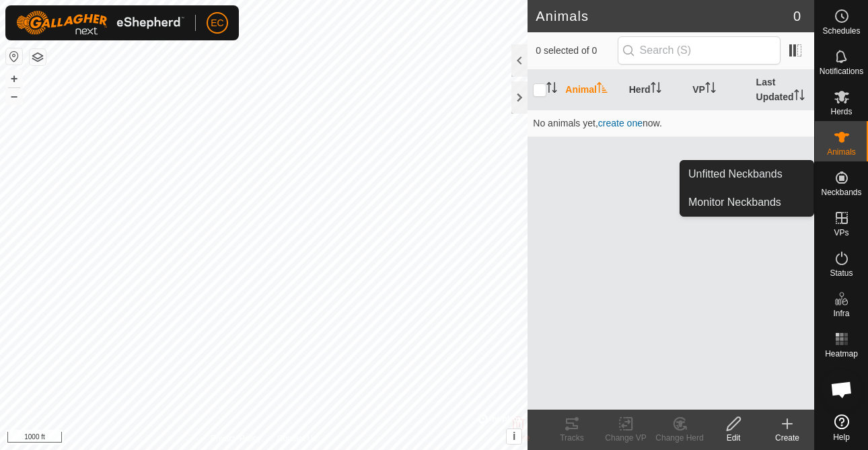 Image resolution: width=868 pixels, height=450 pixels. What do you see at coordinates (747, 174) in the screenshot?
I see `a: Unfitted Neckbands` at bounding box center [747, 174].